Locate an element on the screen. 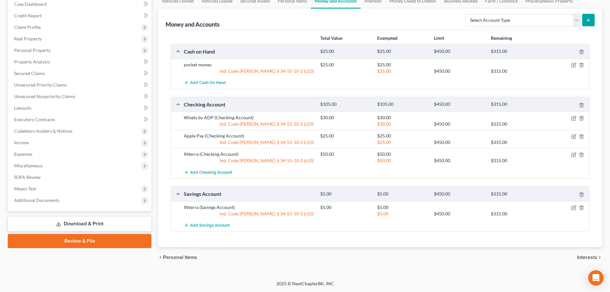 The width and height of the screenshot is (610, 292). span: Interests is located at coordinates (587, 257).